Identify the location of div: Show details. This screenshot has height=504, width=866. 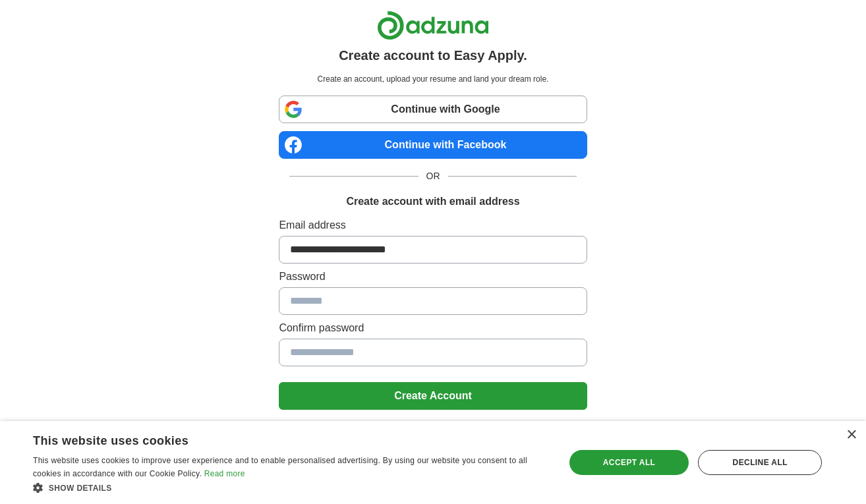
(290, 488).